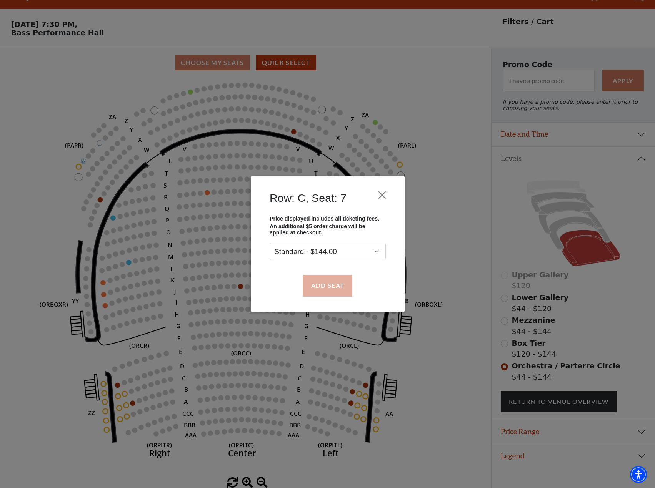 The image size is (655, 488). What do you see at coordinates (308, 198) in the screenshot?
I see `h4: Row: C, Seat: 7` at bounding box center [308, 198].